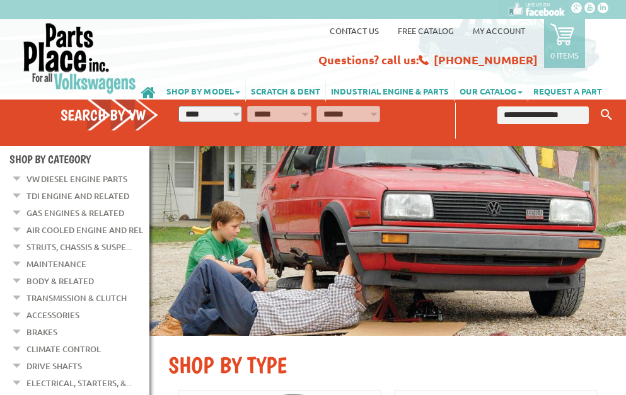 The image size is (626, 395). I want to click on button: Keyword Search, so click(607, 115).